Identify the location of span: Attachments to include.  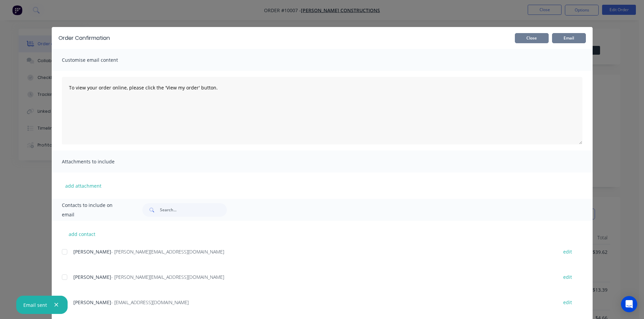
(99, 162).